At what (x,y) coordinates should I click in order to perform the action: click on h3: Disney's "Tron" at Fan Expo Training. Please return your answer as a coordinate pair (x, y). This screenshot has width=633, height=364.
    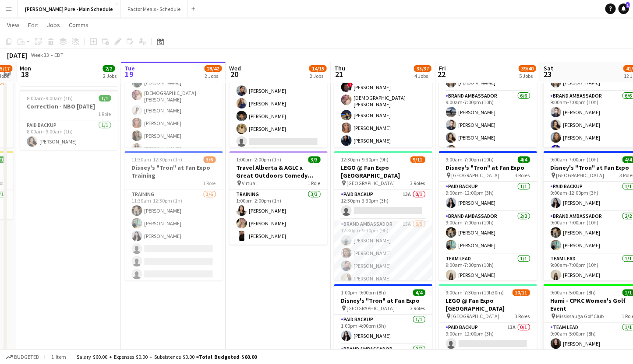
    Looking at the image, I should click on (173, 172).